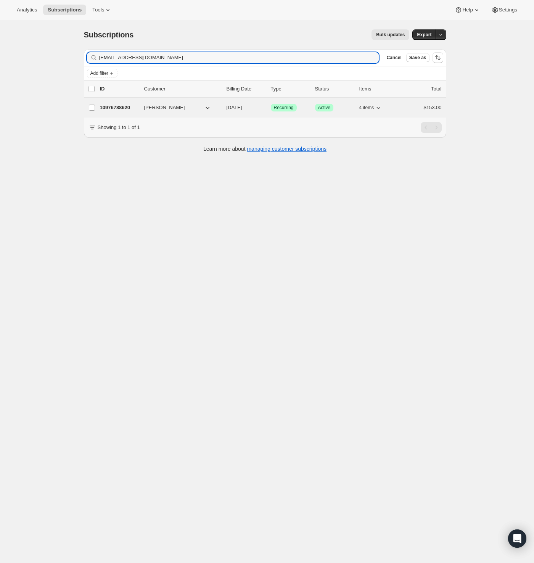 The height and width of the screenshot is (563, 534). Describe the element at coordinates (508, 10) in the screenshot. I see `span: Settings` at that location.